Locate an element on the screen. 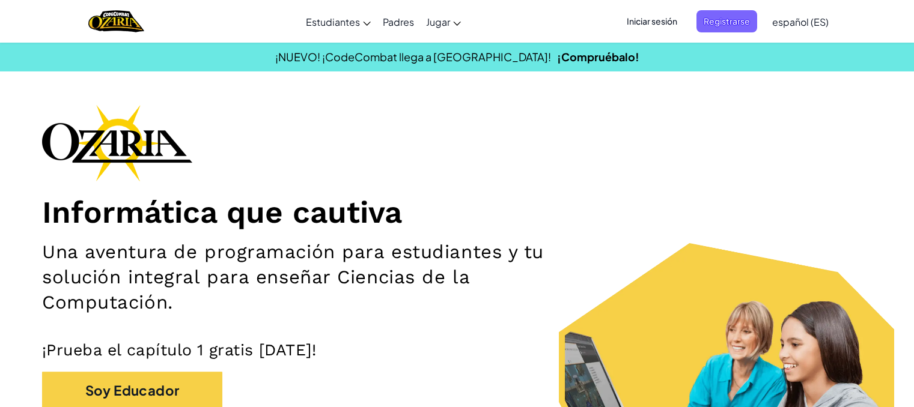 This screenshot has height=407, width=914. span: Estudiantes is located at coordinates (333, 22).